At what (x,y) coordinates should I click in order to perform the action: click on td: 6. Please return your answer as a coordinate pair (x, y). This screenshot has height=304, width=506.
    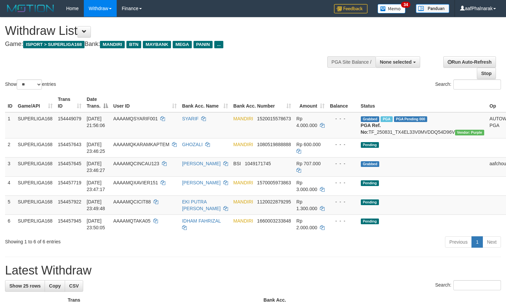
    Looking at the image, I should click on (10, 224).